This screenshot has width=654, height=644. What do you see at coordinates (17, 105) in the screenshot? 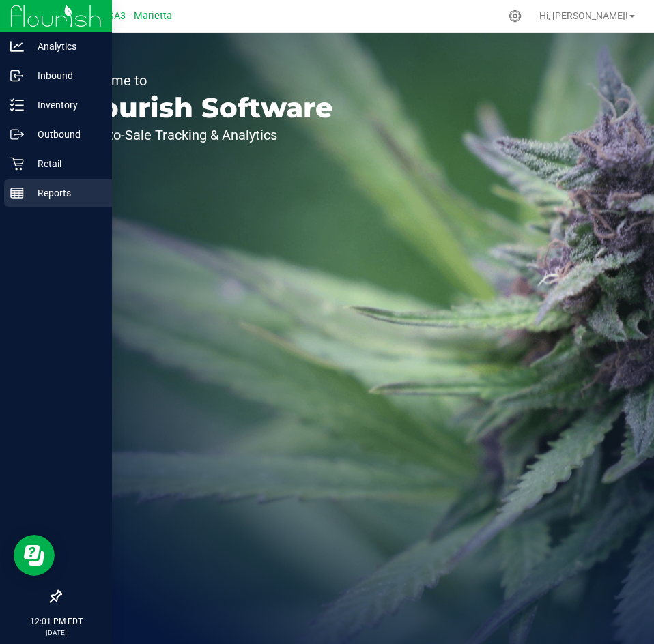
I see `inline-svg: Inventory` at bounding box center [17, 105].